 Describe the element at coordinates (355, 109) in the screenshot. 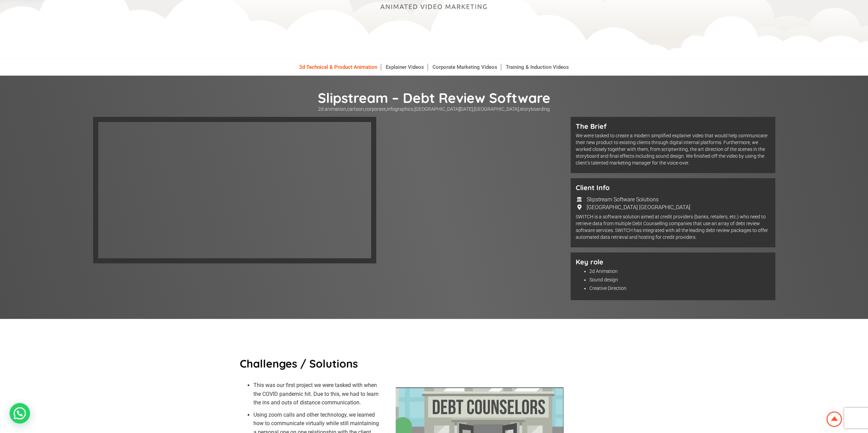

I see `a: cartoon` at that location.